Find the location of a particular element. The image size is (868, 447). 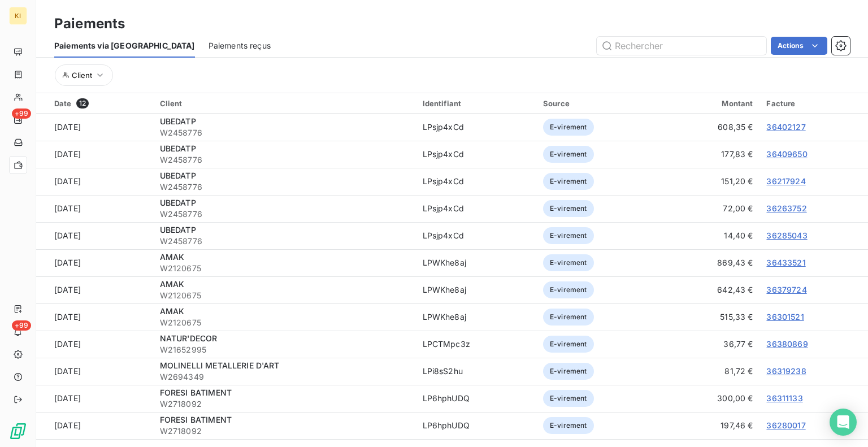

div: KI is located at coordinates (18, 16).